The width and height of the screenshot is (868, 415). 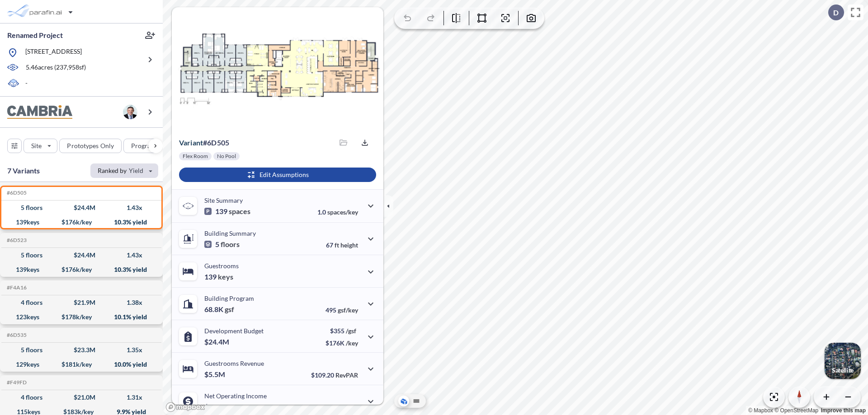 I want to click on p: $176K, so click(x=341, y=343).